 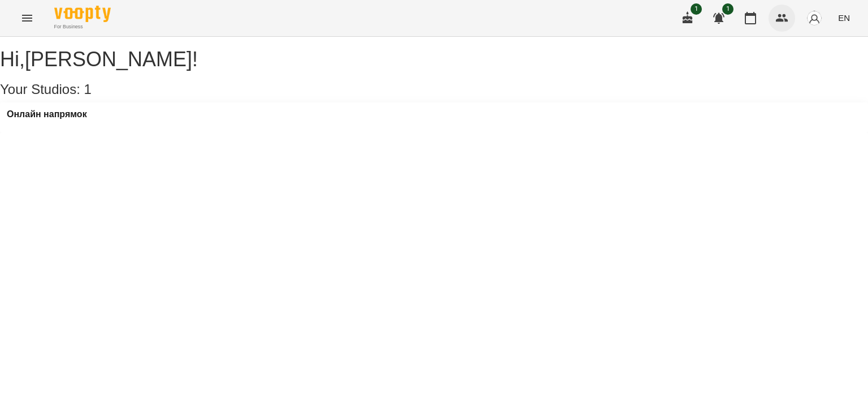 I want to click on a: Онлайн напрямок, so click(x=47, y=114).